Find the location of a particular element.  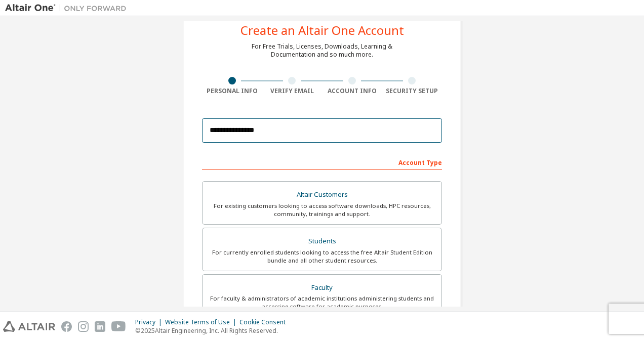

div: Account Type is located at coordinates (322, 162).